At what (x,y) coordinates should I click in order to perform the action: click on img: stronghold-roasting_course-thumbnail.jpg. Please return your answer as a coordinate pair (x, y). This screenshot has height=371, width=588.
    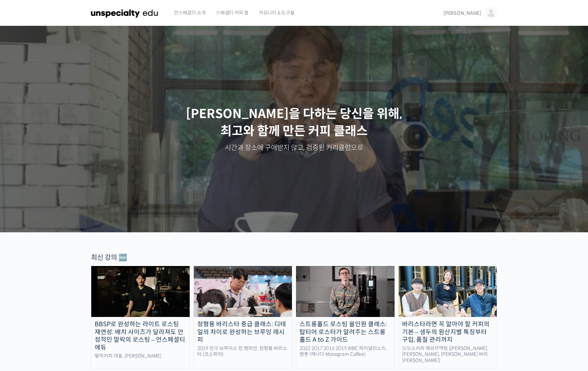
    Looking at the image, I should click on (345, 292).